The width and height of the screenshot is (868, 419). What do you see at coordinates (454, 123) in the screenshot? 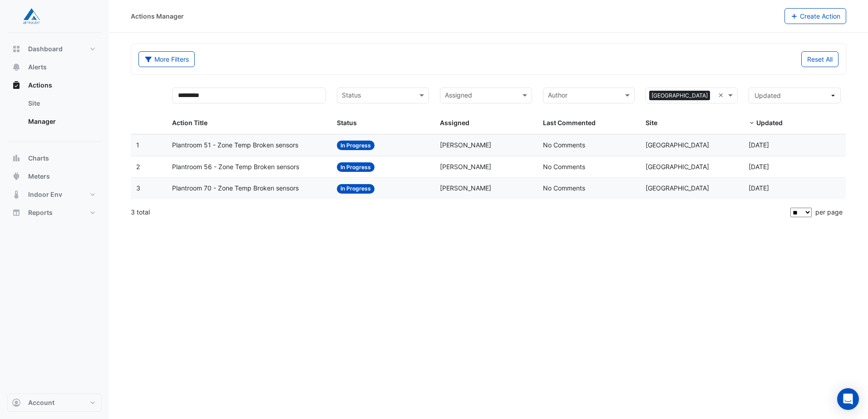
I see `span: Assigned` at bounding box center [454, 123].